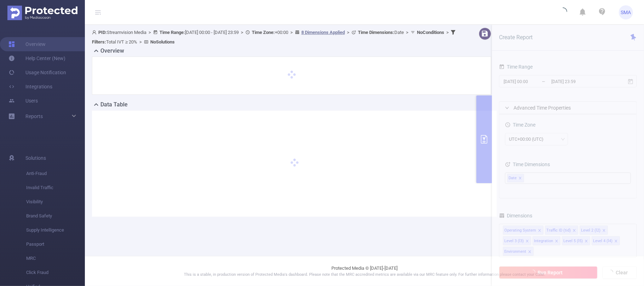  Describe the element at coordinates (162, 42) in the screenshot. I see `b: No Solutions` at that location.